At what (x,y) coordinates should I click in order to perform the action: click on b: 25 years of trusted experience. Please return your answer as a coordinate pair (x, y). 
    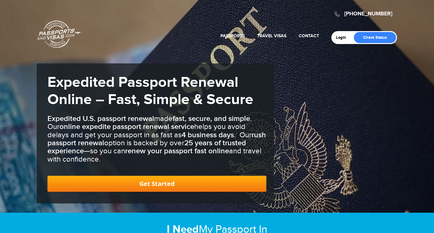
    Looking at the image, I should click on (147, 147).